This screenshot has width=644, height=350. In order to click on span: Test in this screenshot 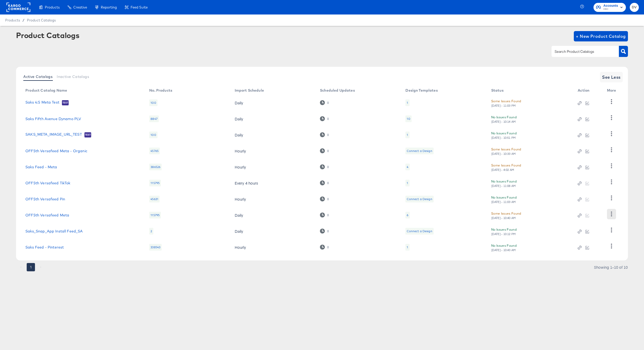, I will do `click(88, 135)`.